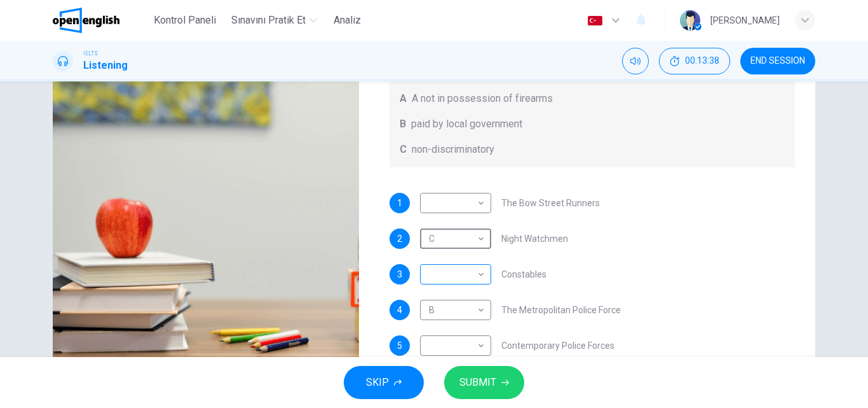  Describe the element at coordinates (403, 150) in the screenshot. I see `span: C` at that location.